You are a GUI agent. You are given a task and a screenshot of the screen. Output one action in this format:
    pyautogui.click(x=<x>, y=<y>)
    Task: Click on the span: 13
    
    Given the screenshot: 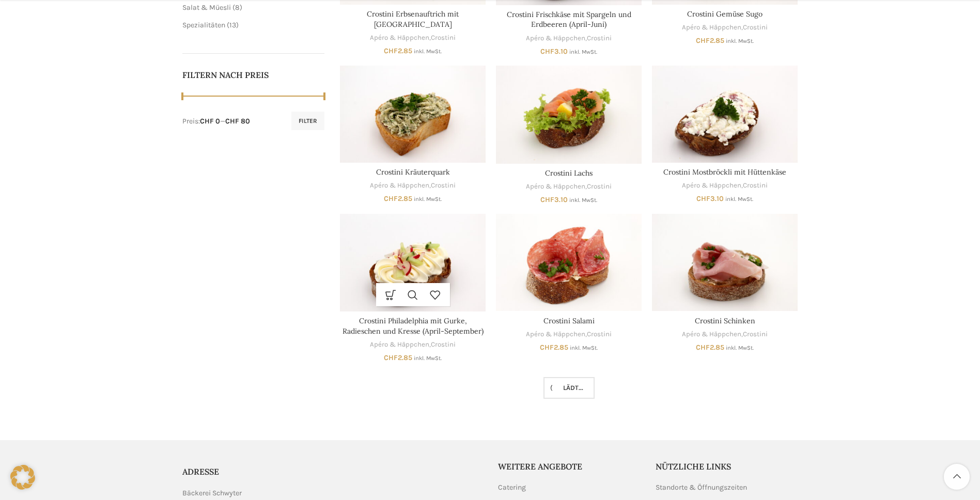 What is the action you would take?
    pyautogui.click(x=232, y=25)
    